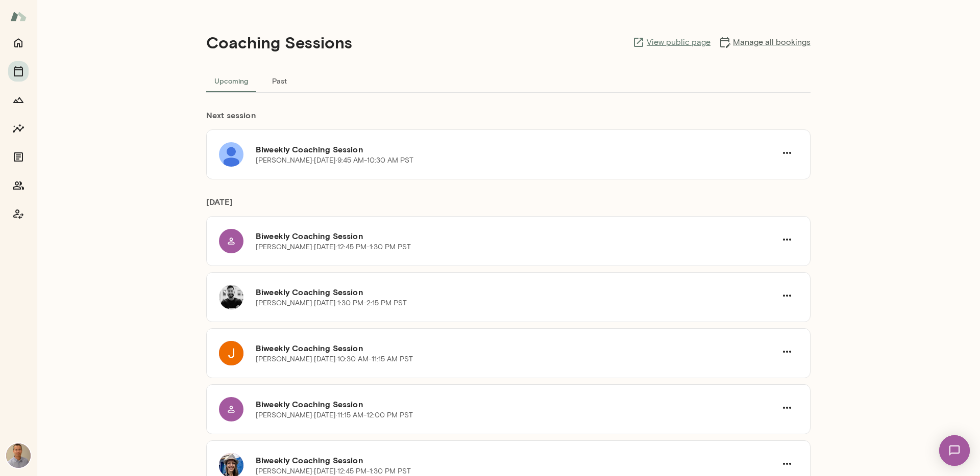  What do you see at coordinates (19, 43) in the screenshot?
I see `button: Home` at bounding box center [19, 43].